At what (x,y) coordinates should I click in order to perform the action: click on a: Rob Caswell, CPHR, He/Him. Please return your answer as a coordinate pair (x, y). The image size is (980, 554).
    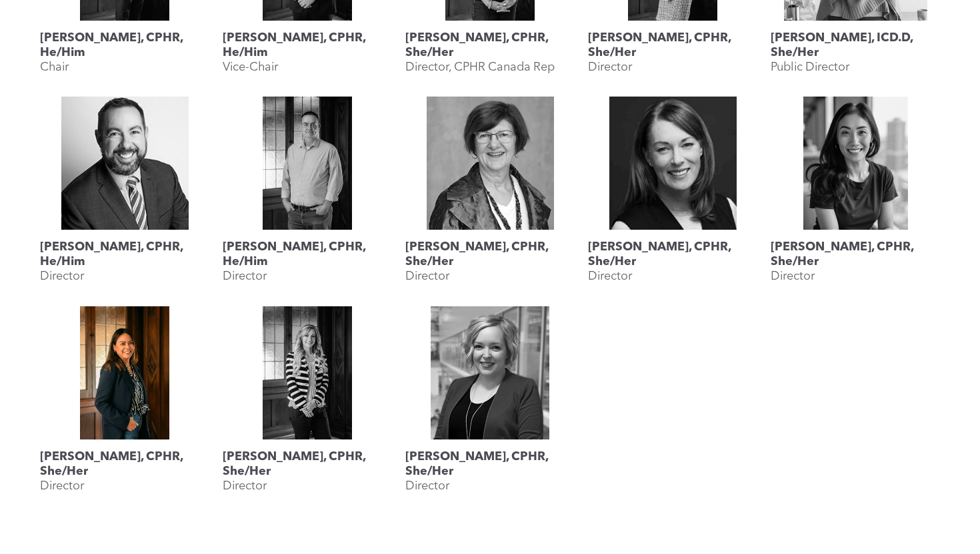
    Looking at the image, I should click on (125, 163).